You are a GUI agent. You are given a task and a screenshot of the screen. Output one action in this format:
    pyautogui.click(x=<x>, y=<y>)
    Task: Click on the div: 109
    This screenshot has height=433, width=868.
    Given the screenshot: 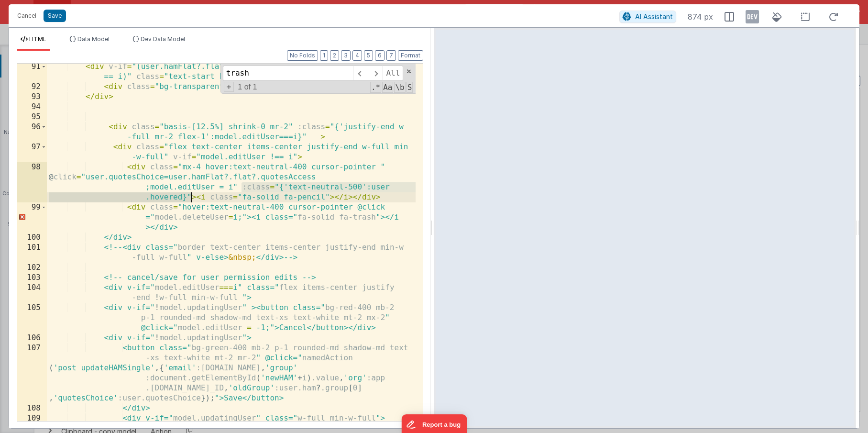 What is the action you would take?
    pyautogui.click(x=32, y=418)
    